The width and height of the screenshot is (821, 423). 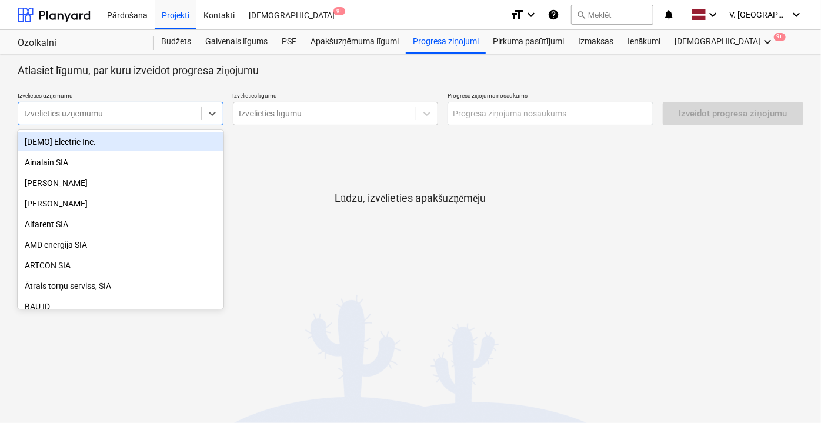 I want to click on i: Zināšanu pamats, so click(x=553, y=15).